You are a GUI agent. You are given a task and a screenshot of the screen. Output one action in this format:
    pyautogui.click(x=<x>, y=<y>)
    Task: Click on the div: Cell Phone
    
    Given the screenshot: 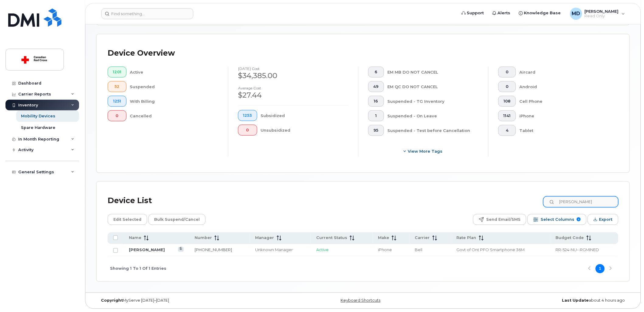 What is the action you would take?
    pyautogui.click(x=565, y=101)
    